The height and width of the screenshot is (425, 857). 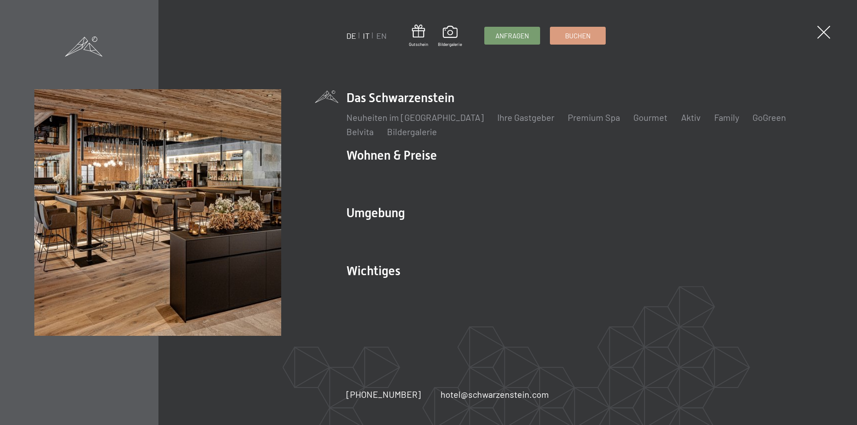 I want to click on span: Anfragen, so click(x=512, y=36).